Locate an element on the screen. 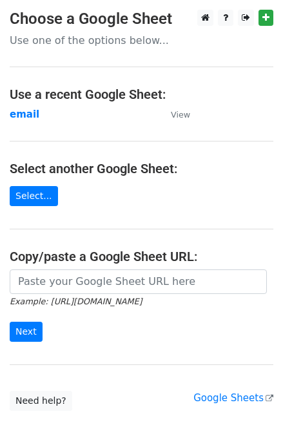  input: Paste your Google Sheet URL here is located at coordinates (138, 281).